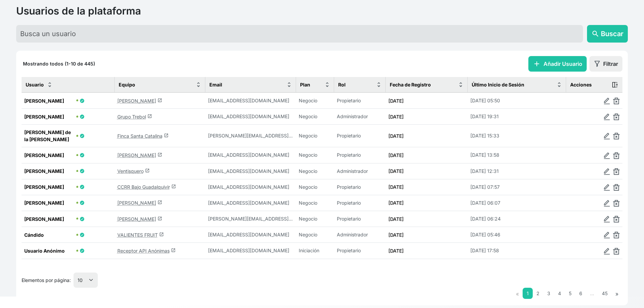 The height and width of the screenshot is (308, 644). Describe the element at coordinates (251, 219) in the screenshot. I see `td: lorenzo.sanagustincallen@gmail.com` at that location.